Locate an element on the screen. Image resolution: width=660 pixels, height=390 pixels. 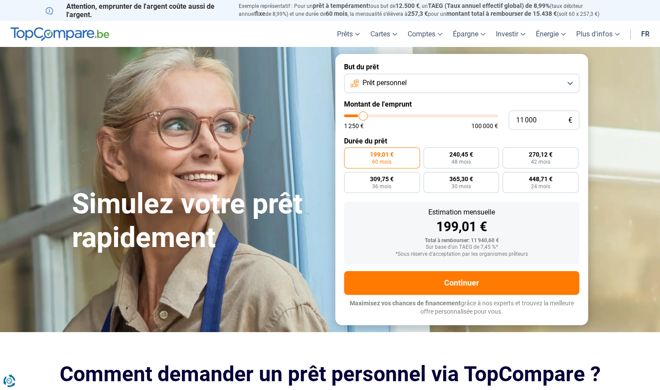
span: TAEG (Taux annuel effectif global) de 8,99% is located at coordinates (489, 6).